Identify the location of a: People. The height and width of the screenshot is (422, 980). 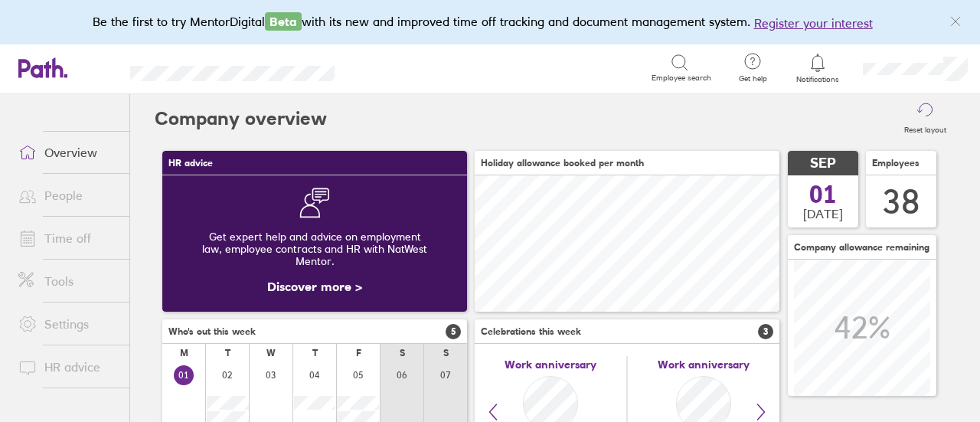
(68, 196).